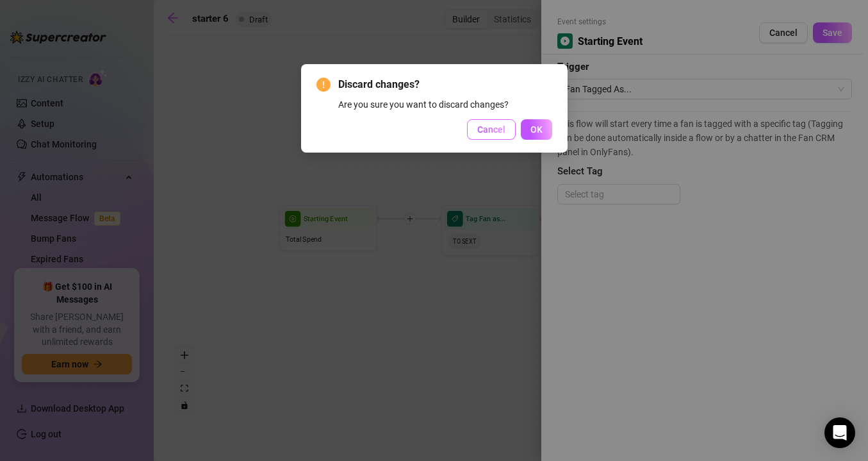 This screenshot has width=868, height=461. What do you see at coordinates (536, 129) in the screenshot?
I see `span: OK` at bounding box center [536, 129].